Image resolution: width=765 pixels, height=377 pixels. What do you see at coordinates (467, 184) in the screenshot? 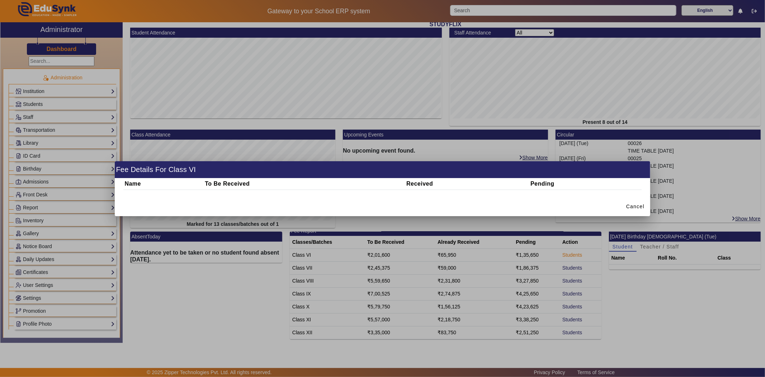
I see `th: Received` at bounding box center [467, 184].